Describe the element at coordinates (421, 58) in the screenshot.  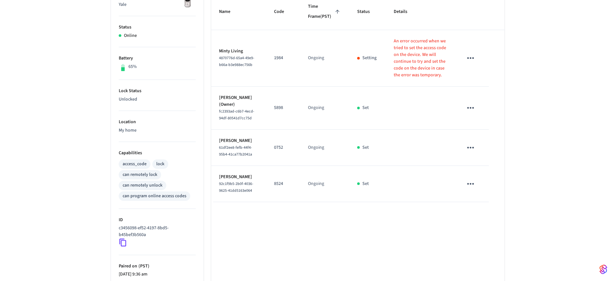
I see `p: An error occurred when we tried to set the access code on the device. We will continue to try and...` at that location.